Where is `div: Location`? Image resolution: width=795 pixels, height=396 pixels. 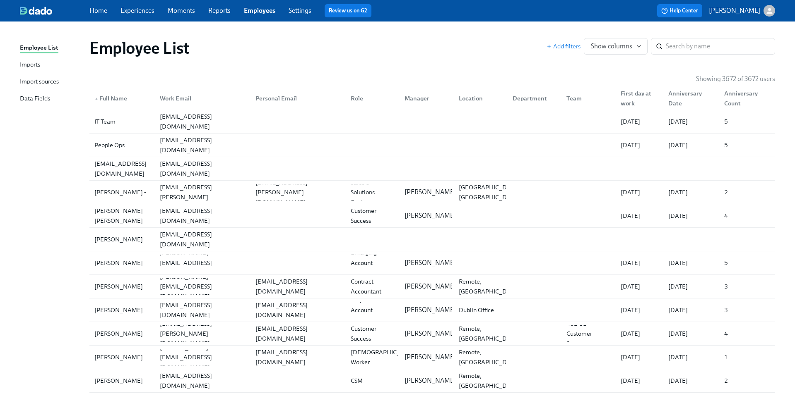 div: Location is located at coordinates (480, 98).